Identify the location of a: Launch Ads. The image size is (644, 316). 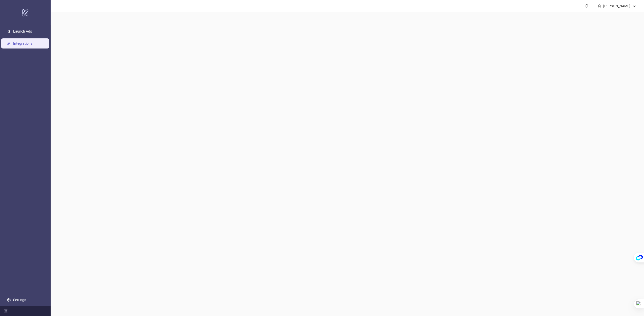
(22, 31).